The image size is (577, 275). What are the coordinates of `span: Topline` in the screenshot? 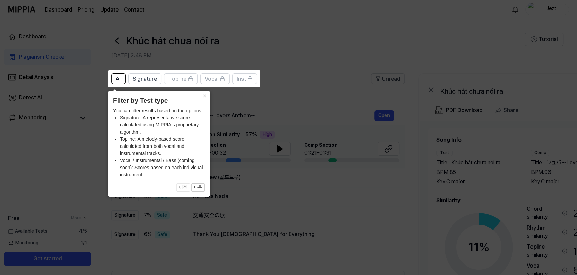 It's located at (177, 79).